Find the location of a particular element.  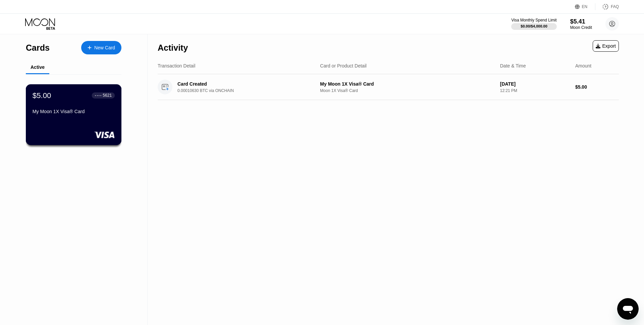

div: Card or Product Detail is located at coordinates (343, 66).